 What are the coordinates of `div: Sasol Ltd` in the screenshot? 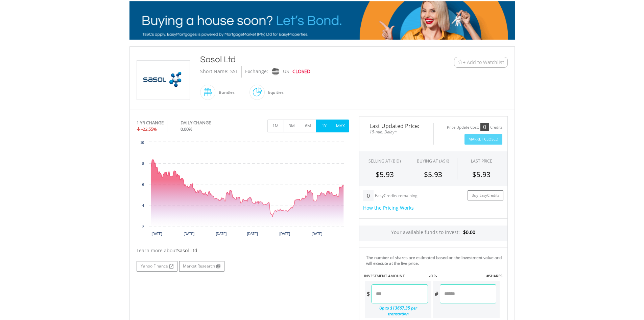 It's located at (306, 59).